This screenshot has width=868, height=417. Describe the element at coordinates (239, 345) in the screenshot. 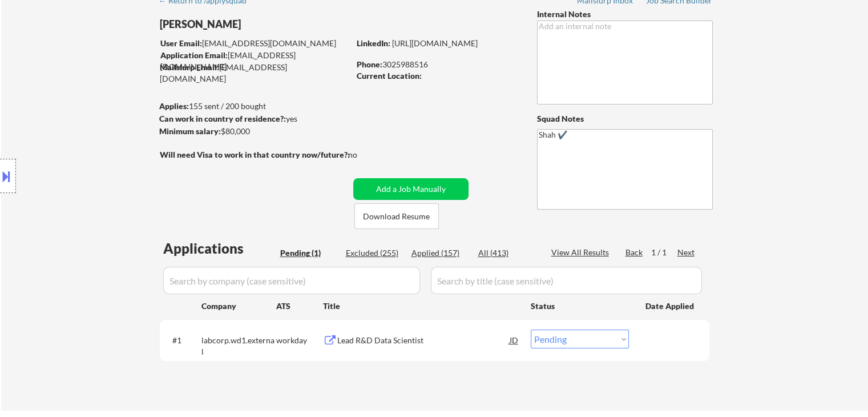

I see `div: labcorp.wd1.external` at that location.